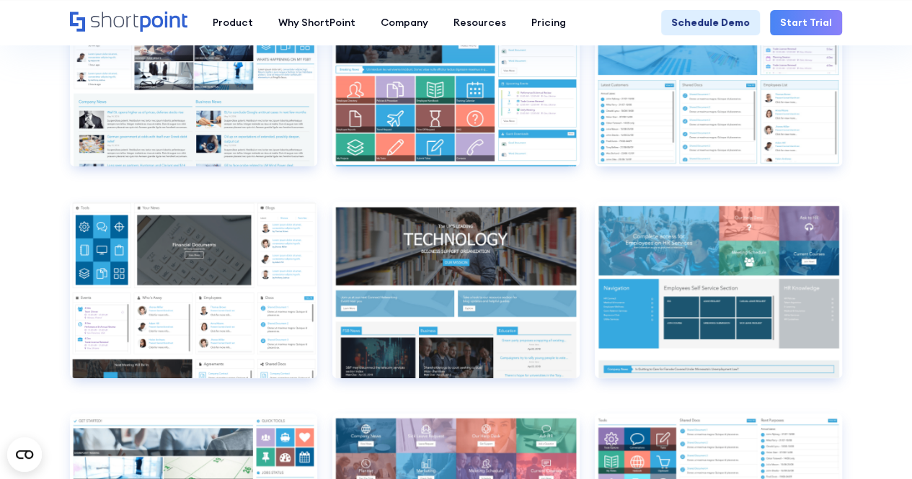 Image resolution: width=912 pixels, height=479 pixels. What do you see at coordinates (193, 300) in the screenshot?
I see `a: Intranet Layout 12` at bounding box center [193, 300].